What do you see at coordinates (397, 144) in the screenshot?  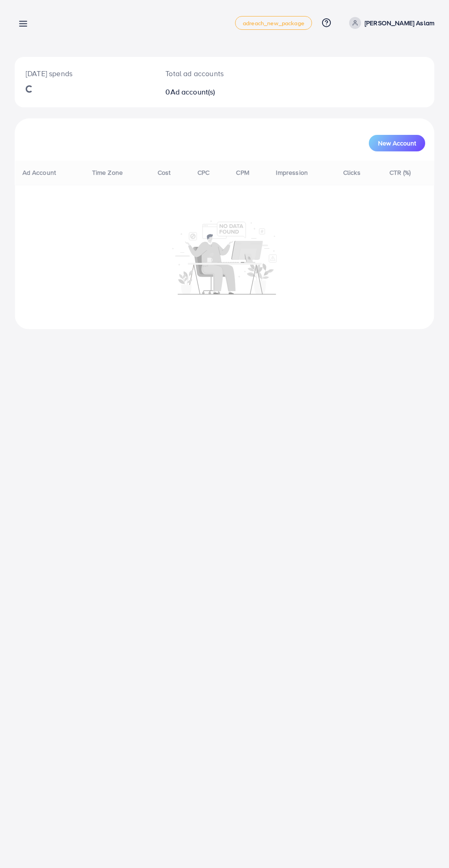 I see `span: New Account` at bounding box center [397, 144].